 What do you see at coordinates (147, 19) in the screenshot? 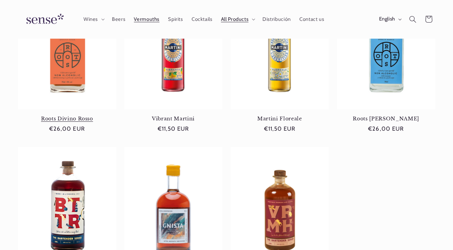
I see `span: Vermouths` at bounding box center [147, 19].